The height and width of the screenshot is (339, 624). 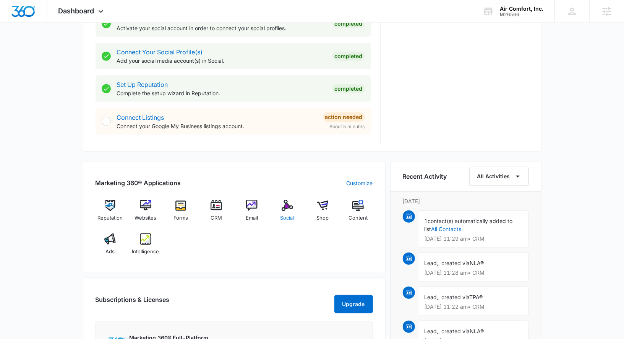 What do you see at coordinates (446, 229) in the screenshot?
I see `a: All Contacts` at bounding box center [446, 229].